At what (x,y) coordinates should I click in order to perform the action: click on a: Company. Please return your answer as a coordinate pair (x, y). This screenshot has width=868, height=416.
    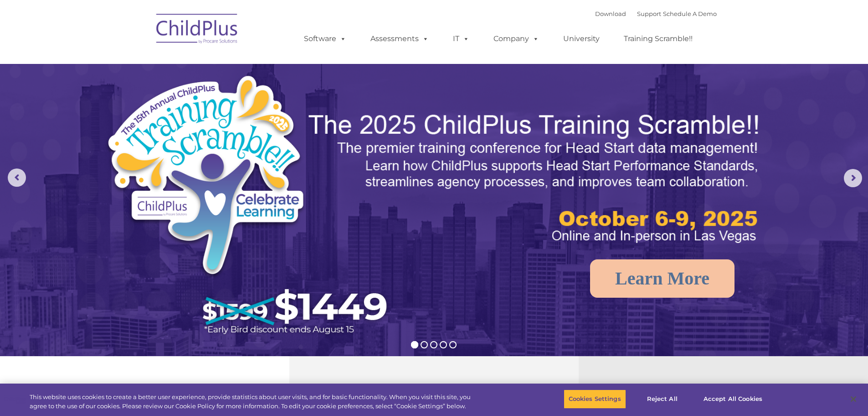
    Looking at the image, I should click on (516, 38).